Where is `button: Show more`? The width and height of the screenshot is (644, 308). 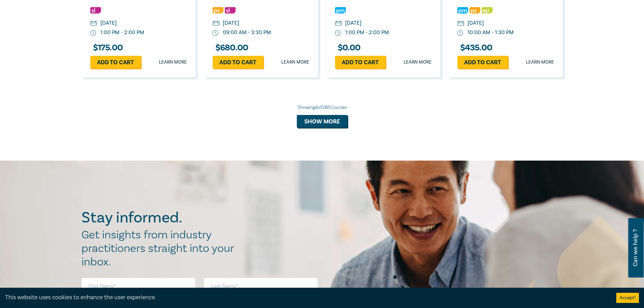
button: Show more is located at coordinates (322, 121).